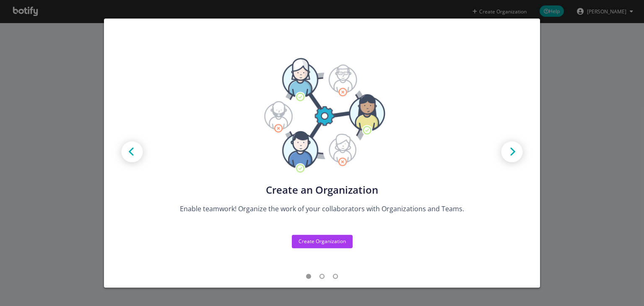 The height and width of the screenshot is (306, 644). Describe the element at coordinates (322, 241) in the screenshot. I see `div: Create Organization` at that location.